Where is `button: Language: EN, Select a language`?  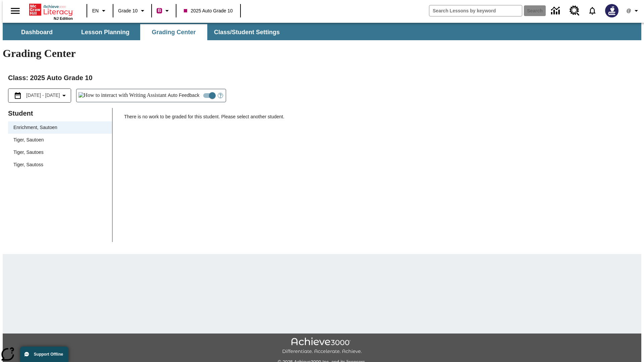
button: Language: EN, Select a language is located at coordinates (100, 11).